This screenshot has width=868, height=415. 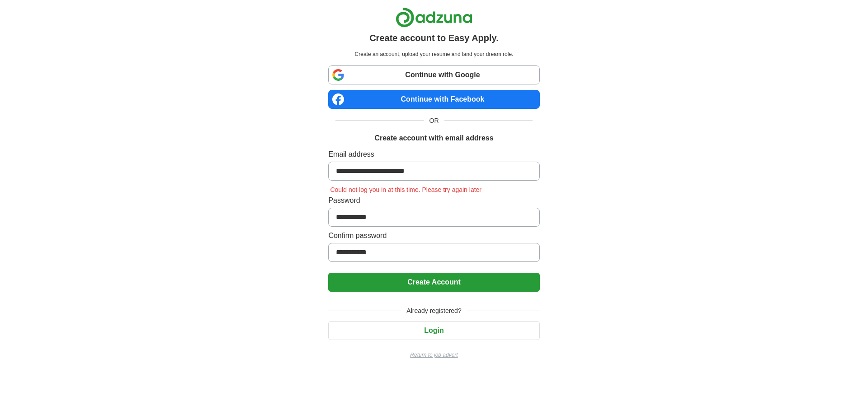 What do you see at coordinates (434, 330) in the screenshot?
I see `a: Login` at bounding box center [434, 330].